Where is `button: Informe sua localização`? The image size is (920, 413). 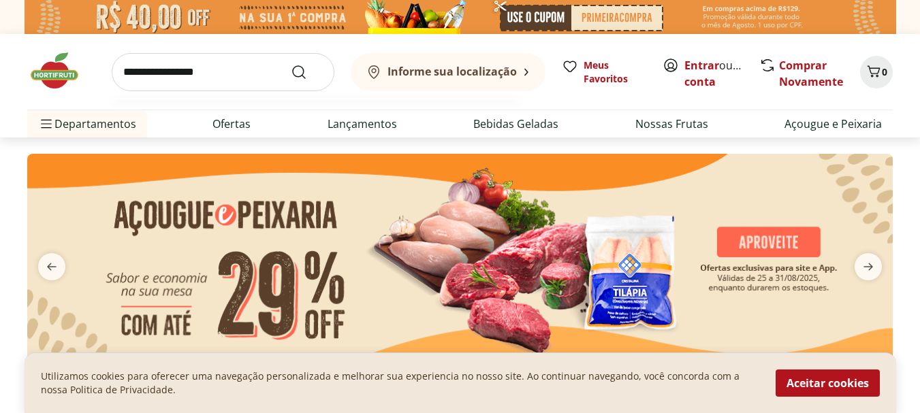
button: Informe sua localização is located at coordinates (448, 72).